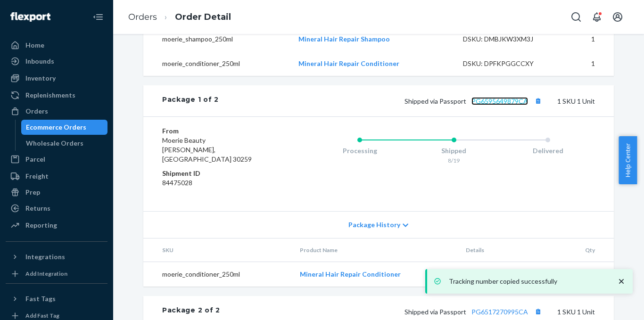 This screenshot has height=320, width=644. I want to click on div: Processing, so click(359, 151).